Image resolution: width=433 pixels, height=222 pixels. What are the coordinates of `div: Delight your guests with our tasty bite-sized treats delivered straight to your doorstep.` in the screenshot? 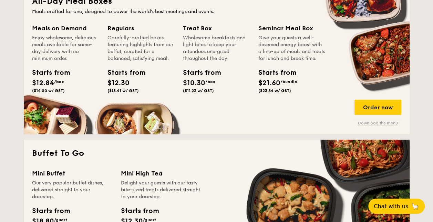 It's located at (161, 190).